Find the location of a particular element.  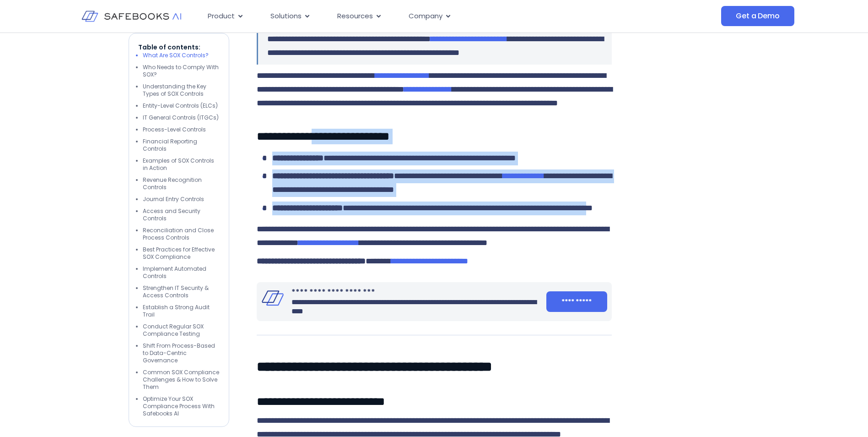

li: Revenue Recognition Controls is located at coordinates (181, 184).